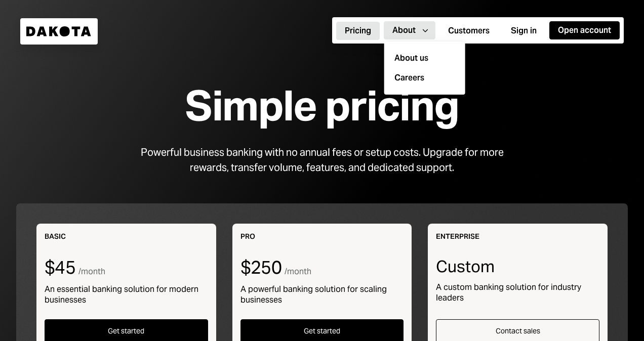 The height and width of the screenshot is (341, 644). Describe the element at coordinates (429, 78) in the screenshot. I see `a: Careers` at that location.